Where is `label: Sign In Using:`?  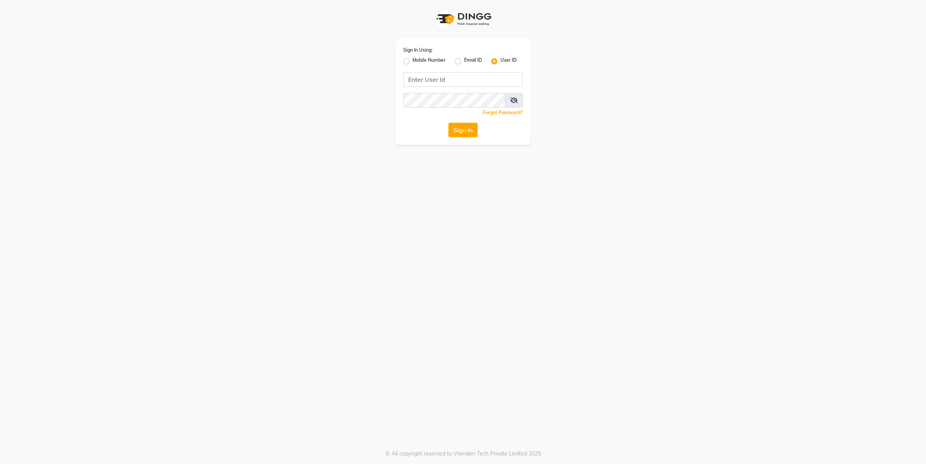
label: Sign In Using: is located at coordinates (418, 50).